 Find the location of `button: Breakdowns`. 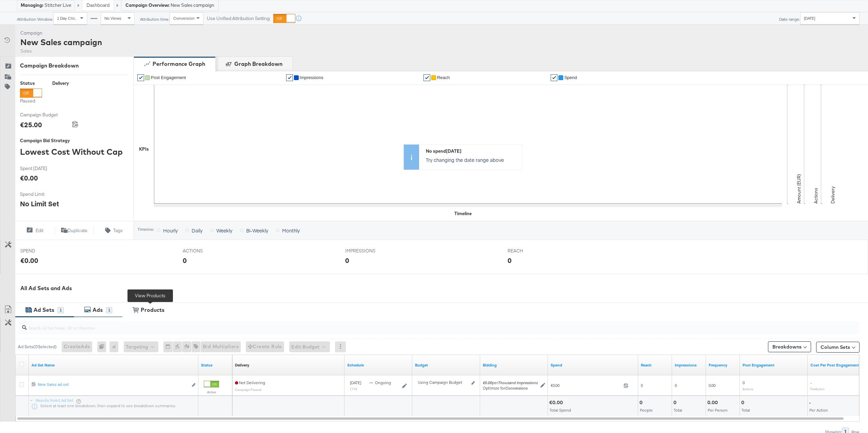

button: Breakdowns is located at coordinates (790, 347).